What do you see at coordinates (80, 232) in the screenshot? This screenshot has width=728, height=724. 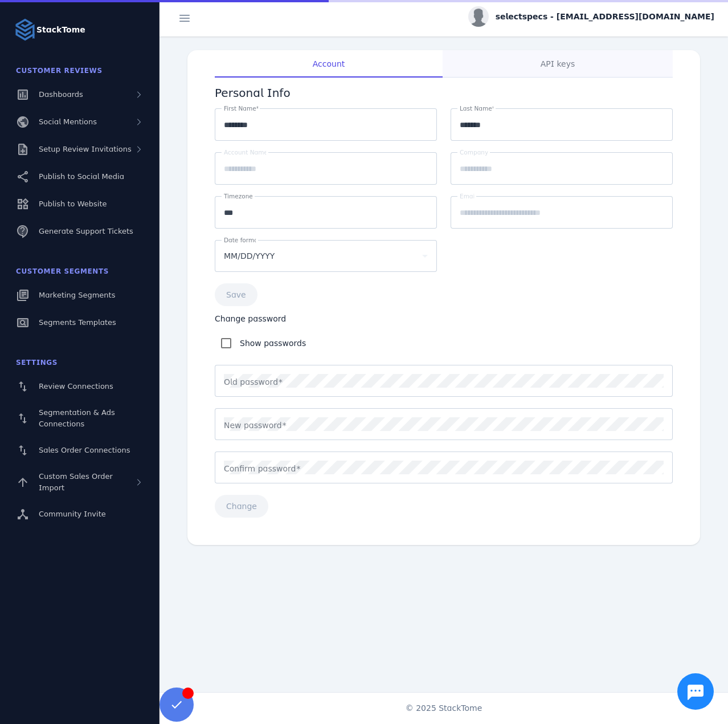 I see `a: Generate Support Tickets` at bounding box center [80, 232].